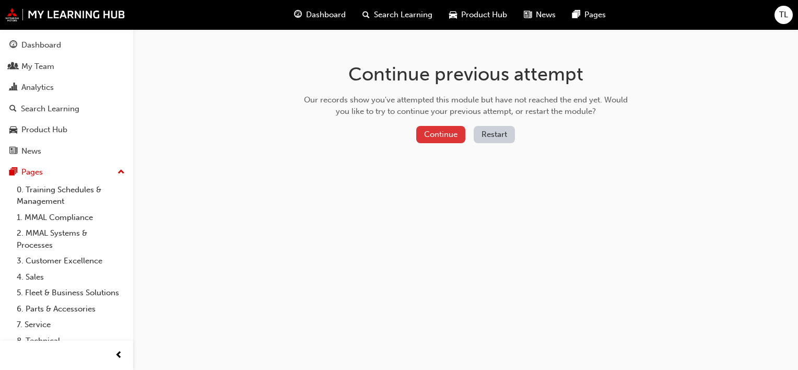 The height and width of the screenshot is (370, 798). I want to click on span: TL, so click(783, 15).